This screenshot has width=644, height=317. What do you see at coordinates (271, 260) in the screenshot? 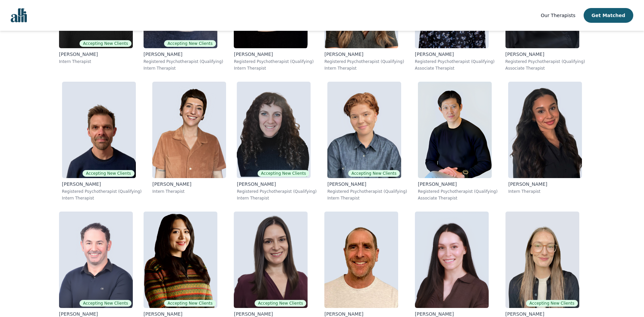
I see `img: Lorena_Krasnai Caprar` at bounding box center [271, 260].